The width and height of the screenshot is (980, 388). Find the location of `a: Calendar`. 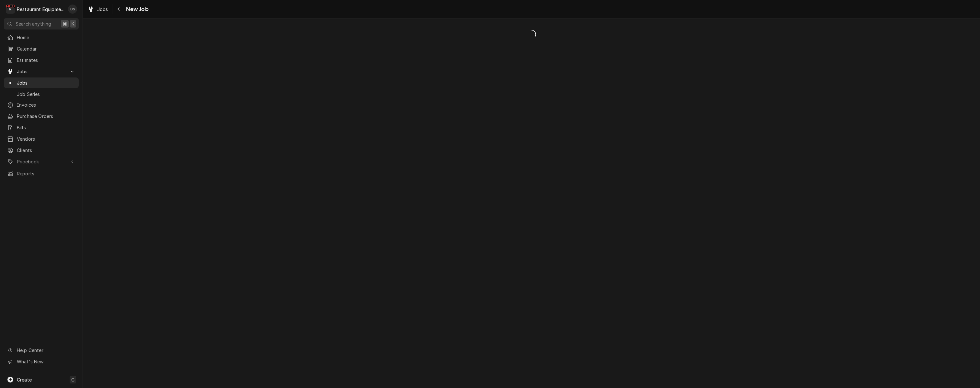

a: Calendar is located at coordinates (41, 49).